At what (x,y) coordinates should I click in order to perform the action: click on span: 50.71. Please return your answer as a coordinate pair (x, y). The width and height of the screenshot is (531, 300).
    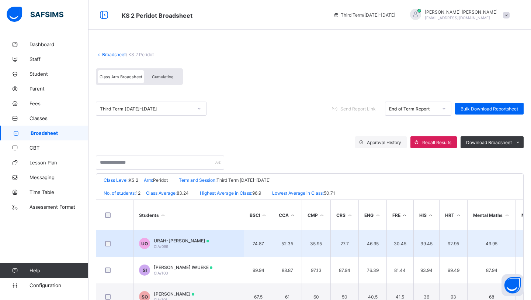
    Looking at the image, I should click on (330, 193).